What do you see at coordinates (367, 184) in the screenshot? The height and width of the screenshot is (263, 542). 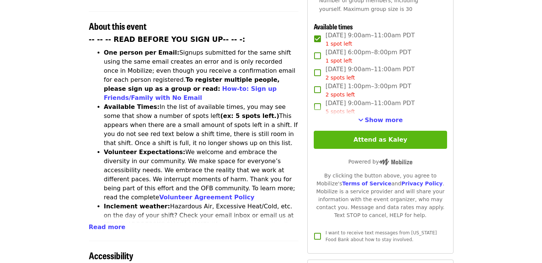 I see `a: Terms of Service` at bounding box center [367, 184].